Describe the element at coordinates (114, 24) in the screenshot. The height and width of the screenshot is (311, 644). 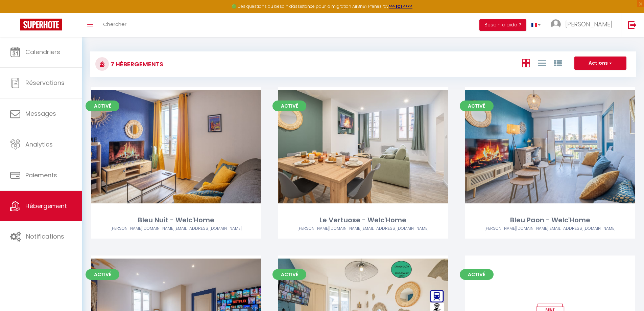
I see `span: Chercher` at that location.